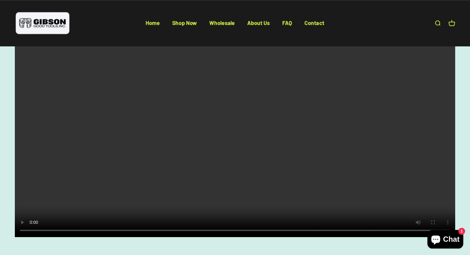 This screenshot has height=255, width=470. Describe the element at coordinates (222, 23) in the screenshot. I see `a: Wholesale` at that location.